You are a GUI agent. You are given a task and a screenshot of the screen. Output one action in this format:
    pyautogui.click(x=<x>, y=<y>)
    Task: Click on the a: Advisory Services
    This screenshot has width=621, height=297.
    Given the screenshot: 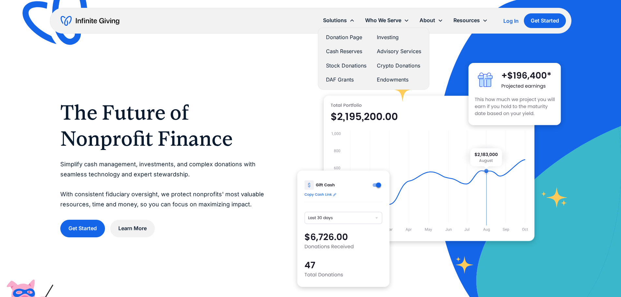 What is the action you would take?
    pyautogui.click(x=399, y=51)
    